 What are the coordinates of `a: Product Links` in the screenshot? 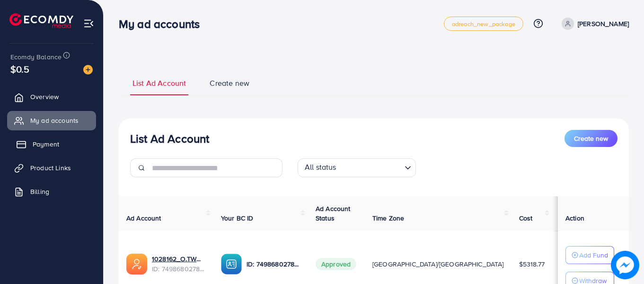 It's located at (52, 168).